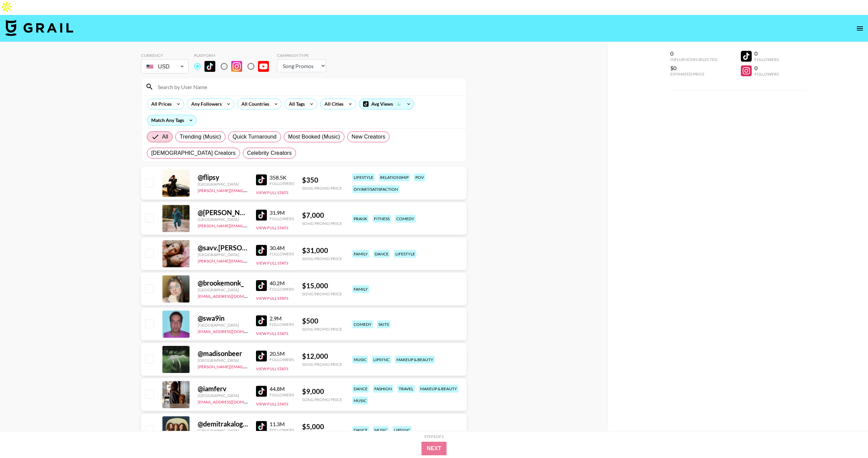 This screenshot has height=458, width=868. I want to click on div: 0, so click(694, 53).